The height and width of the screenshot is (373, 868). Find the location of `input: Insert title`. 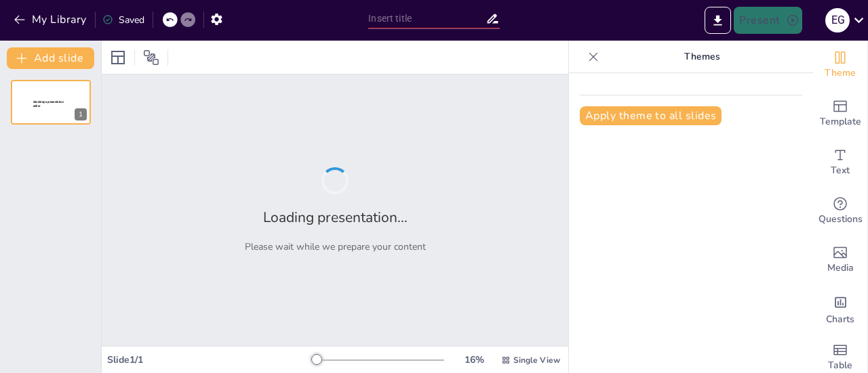

input: Insert title is located at coordinates (426, 18).